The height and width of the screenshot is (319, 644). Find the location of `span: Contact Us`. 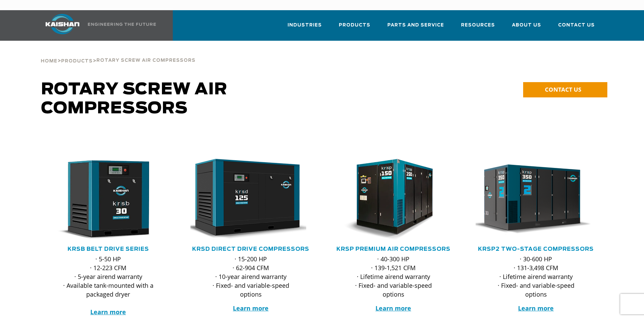

span: Contact Us is located at coordinates (576, 25).